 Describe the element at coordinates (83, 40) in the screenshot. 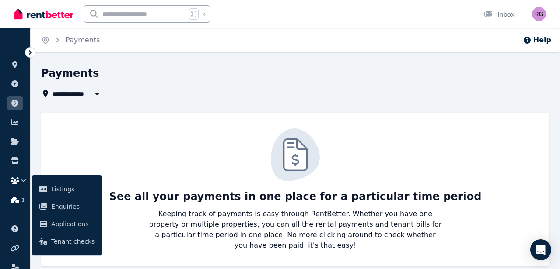

I see `a: Payments` at that location.